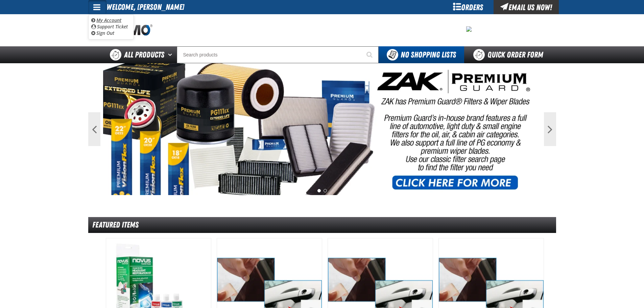  Describe the element at coordinates (144, 55) in the screenshot. I see `span: All Products` at that location.